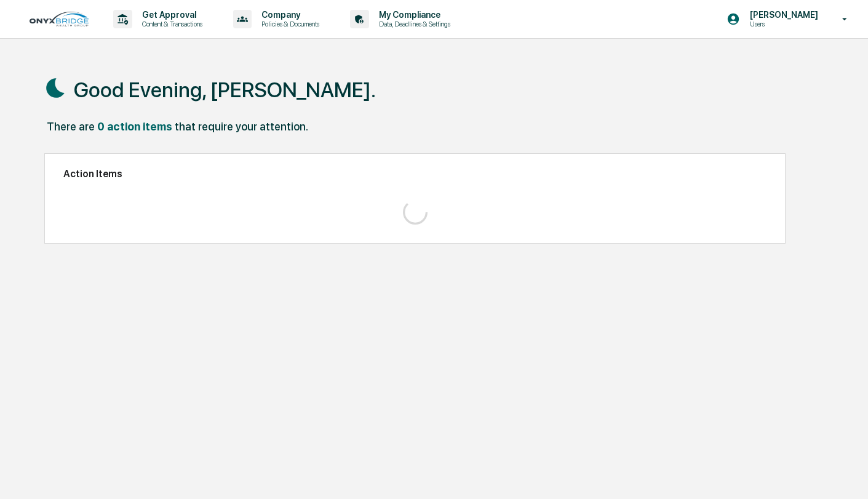  Describe the element at coordinates (70, 126) in the screenshot. I see `div: There are` at that location.